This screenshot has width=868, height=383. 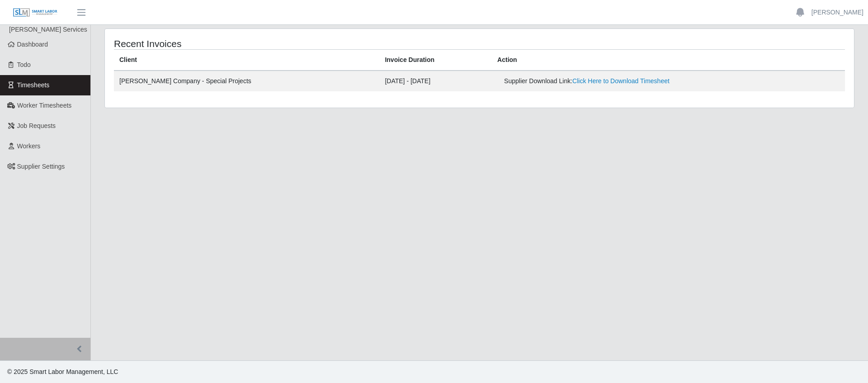 I want to click on th: Client, so click(x=246, y=60).